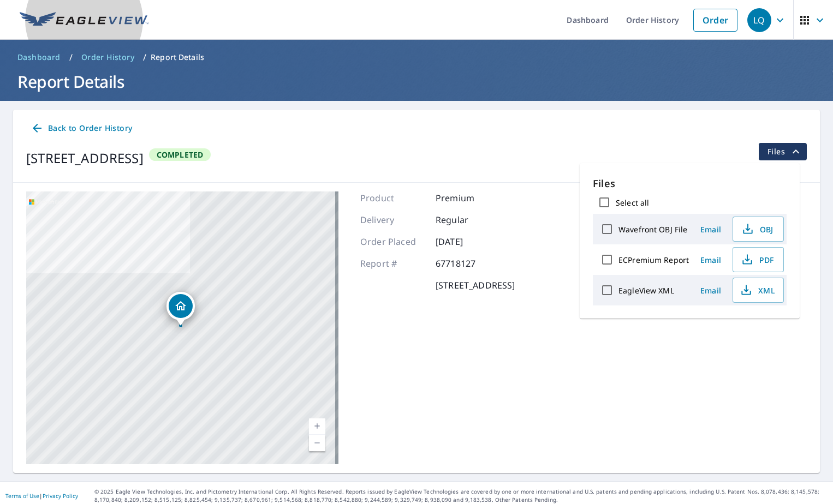 The width and height of the screenshot is (833, 504). Describe the element at coordinates (107, 58) in the screenshot. I see `a: Order History` at that location.